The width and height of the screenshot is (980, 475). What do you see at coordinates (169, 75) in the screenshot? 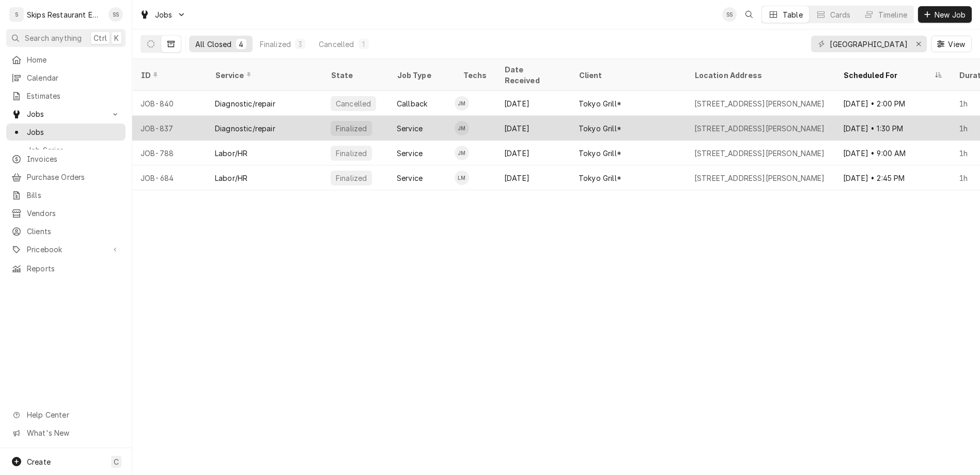
I see `div: ID` at bounding box center [169, 75].